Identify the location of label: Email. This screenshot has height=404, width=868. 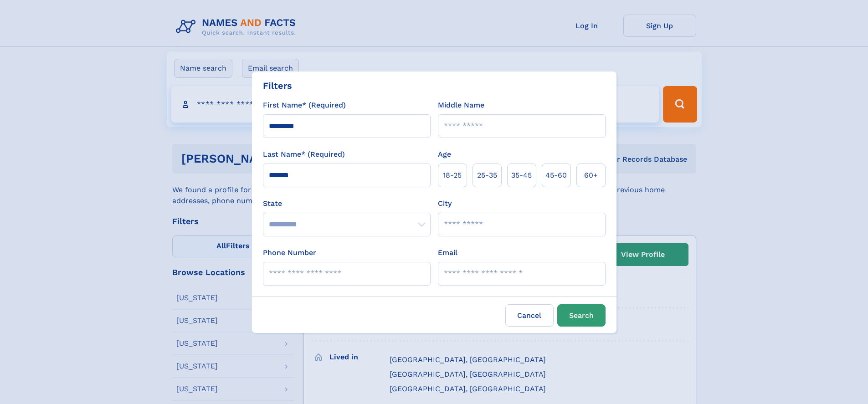
(447, 253).